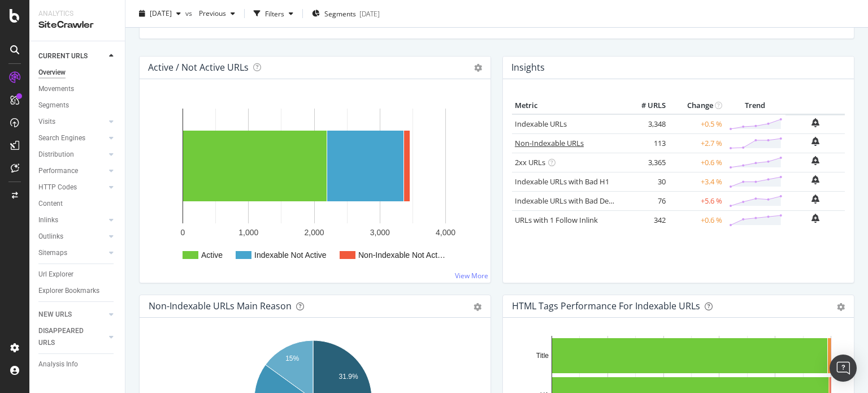  Describe the element at coordinates (71, 155) in the screenshot. I see `a: Distribution` at that location.